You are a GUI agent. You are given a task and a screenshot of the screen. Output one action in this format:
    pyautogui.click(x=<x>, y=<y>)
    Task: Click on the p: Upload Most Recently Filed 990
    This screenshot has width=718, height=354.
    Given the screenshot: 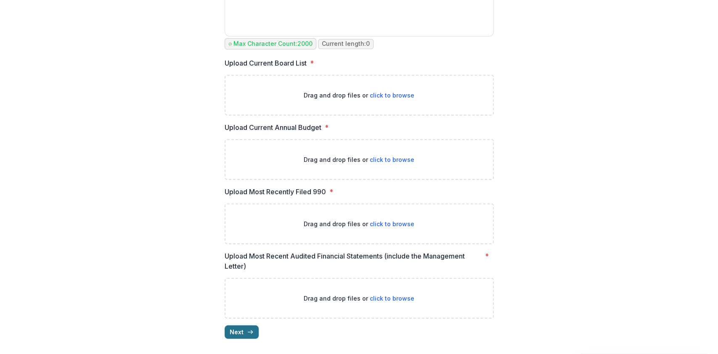 What is the action you would take?
    pyautogui.click(x=275, y=192)
    